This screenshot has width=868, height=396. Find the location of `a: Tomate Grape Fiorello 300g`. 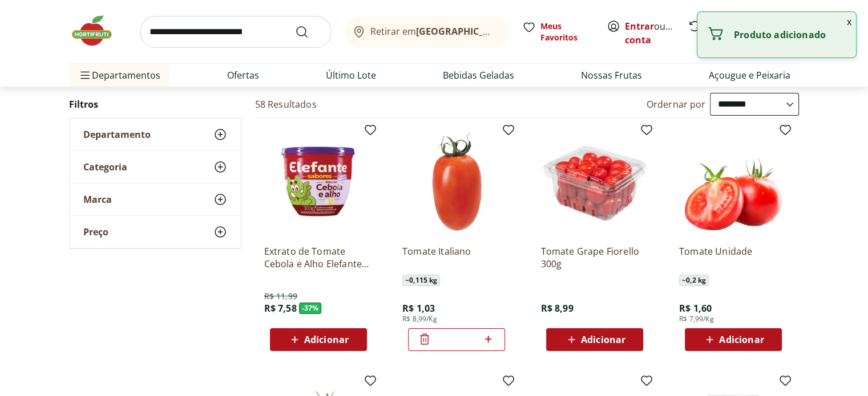

a: Tomate Grape Fiorello 300g is located at coordinates (595, 257).